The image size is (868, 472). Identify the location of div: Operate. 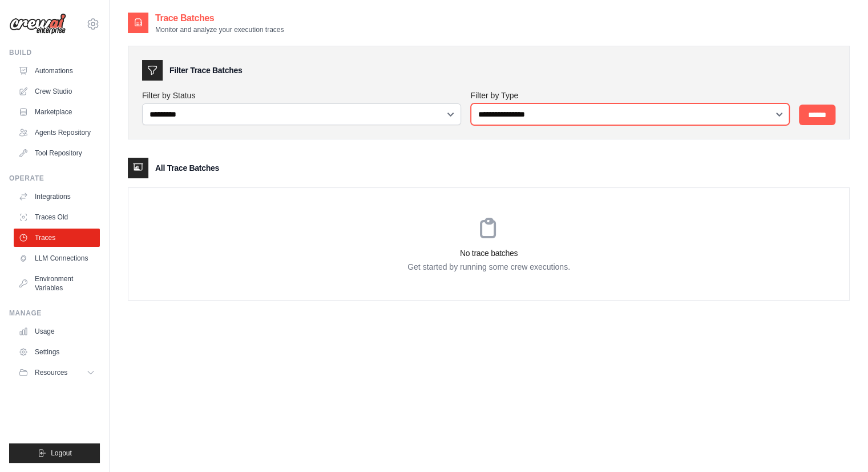
(54, 178).